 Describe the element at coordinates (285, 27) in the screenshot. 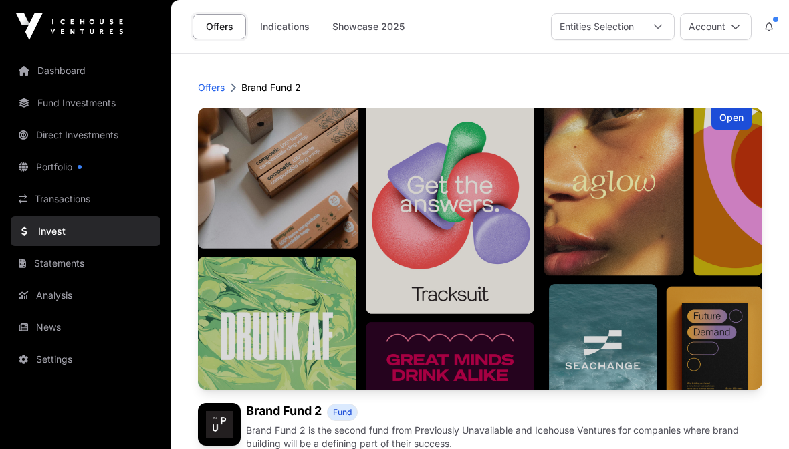

I see `a: Indications` at that location.